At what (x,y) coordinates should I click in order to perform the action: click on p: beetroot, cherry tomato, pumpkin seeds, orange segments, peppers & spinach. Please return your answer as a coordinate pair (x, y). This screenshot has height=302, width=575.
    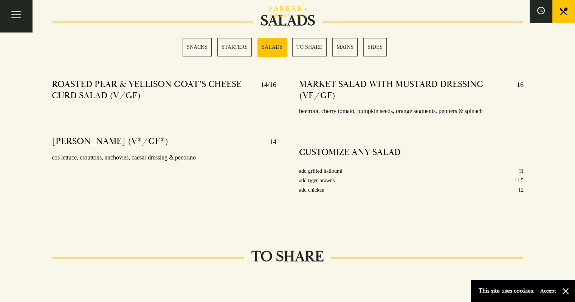
    Looking at the image, I should click on (411, 111).